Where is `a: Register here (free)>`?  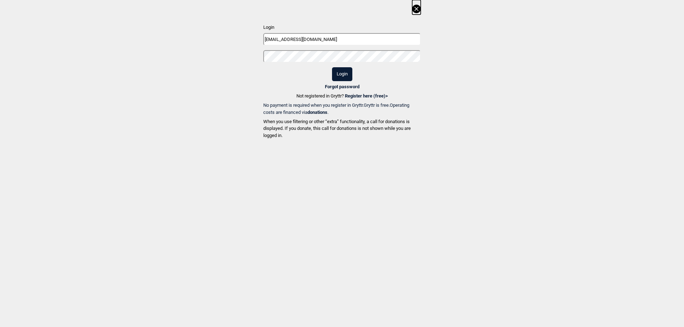 a: Register here (free)> is located at coordinates (366, 96).